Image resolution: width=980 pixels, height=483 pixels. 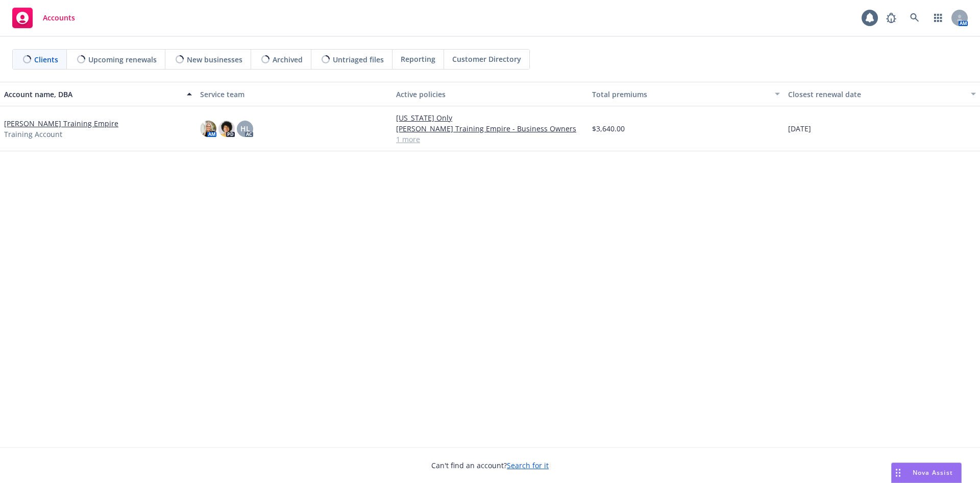 I want to click on div: Active policies, so click(x=490, y=94).